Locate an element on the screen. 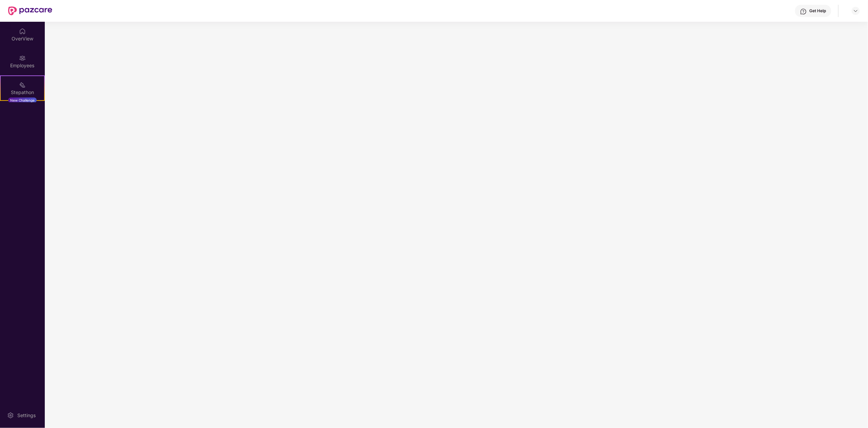 The image size is (868, 428). img: svg+xml;base64,PHN2ZyBpZD0iRHJvcGRvd24tMzJ4MzIiIHhtbG5zPSJodHRwOi8vd3d3LnczLm9yZy8yMDAwL3N2ZyIgd2... is located at coordinates (856, 11).